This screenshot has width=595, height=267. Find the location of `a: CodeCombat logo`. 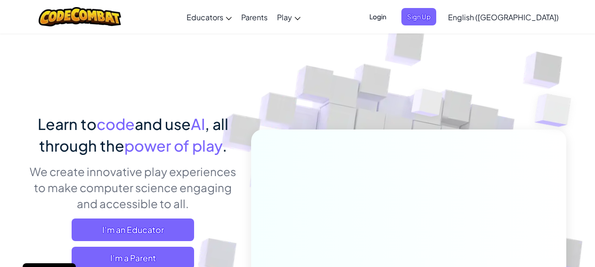

a: CodeCombat logo is located at coordinates (80, 16).